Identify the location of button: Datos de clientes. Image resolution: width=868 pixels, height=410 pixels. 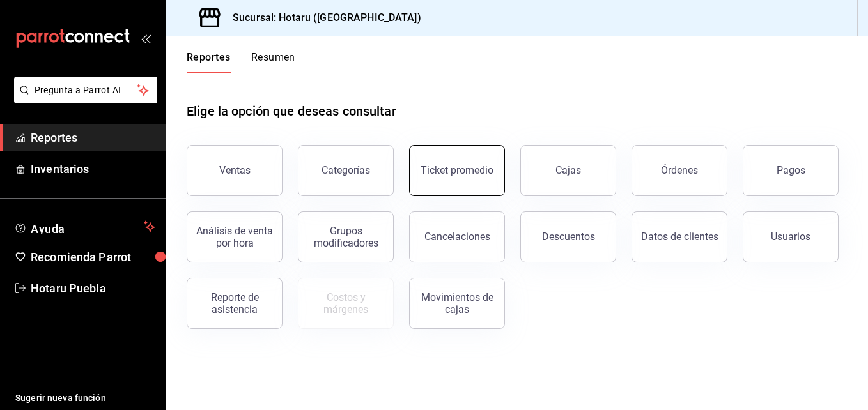
(679, 237).